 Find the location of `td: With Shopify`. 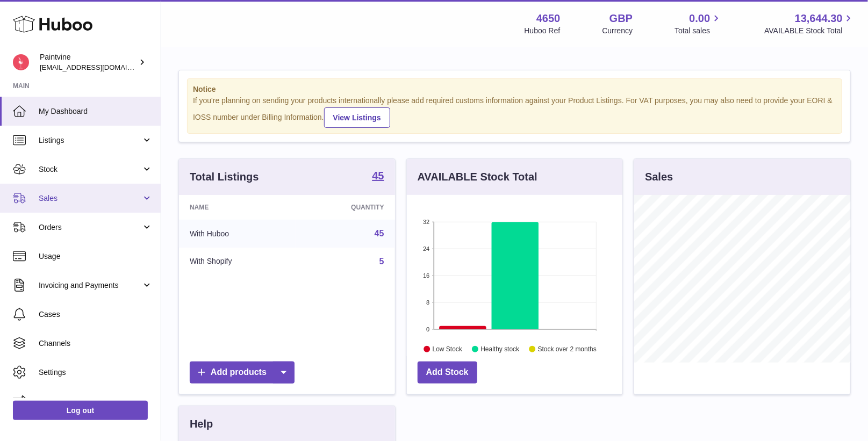

td: With Shopify is located at coordinates (237, 261).